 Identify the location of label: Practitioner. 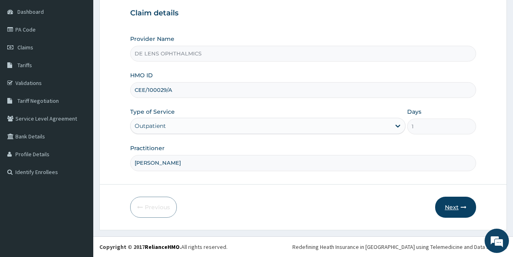
(147, 148).